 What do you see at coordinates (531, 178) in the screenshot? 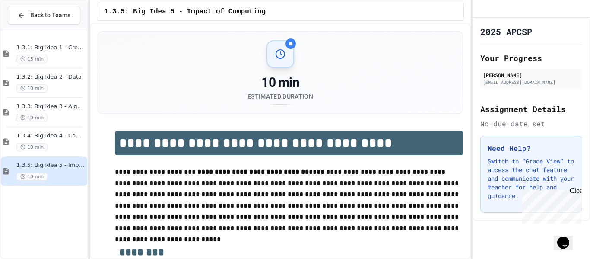
I see `p: Switch to "Grade View" to access the chat feature and communicate with your teacher for help and ...` at bounding box center [531, 178].